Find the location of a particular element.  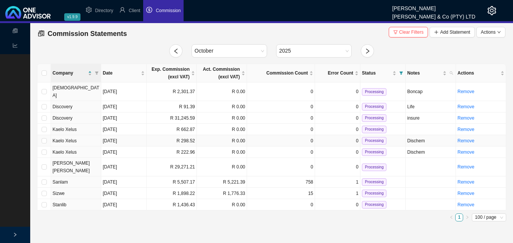

button: left is located at coordinates (451, 217).